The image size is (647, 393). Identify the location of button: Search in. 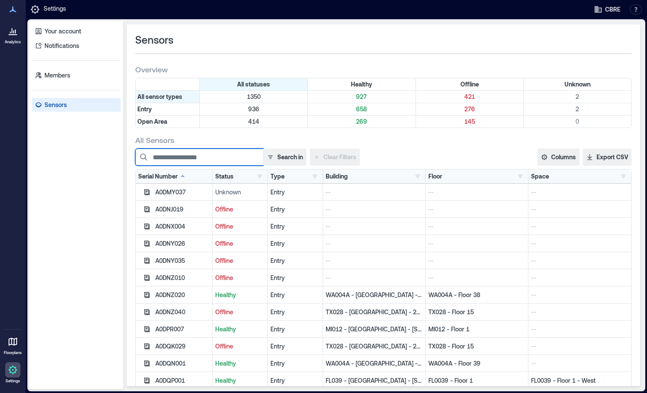
(284, 157).